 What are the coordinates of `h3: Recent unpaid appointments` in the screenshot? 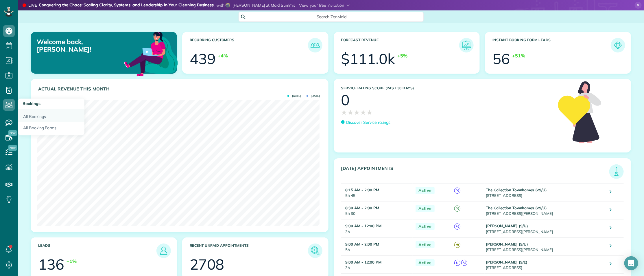 It's located at (249, 251).